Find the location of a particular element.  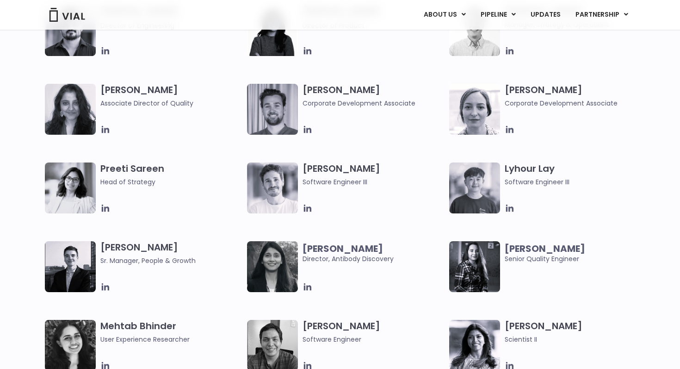

a: ABOUT USMenu Toggle is located at coordinates (445, 15).